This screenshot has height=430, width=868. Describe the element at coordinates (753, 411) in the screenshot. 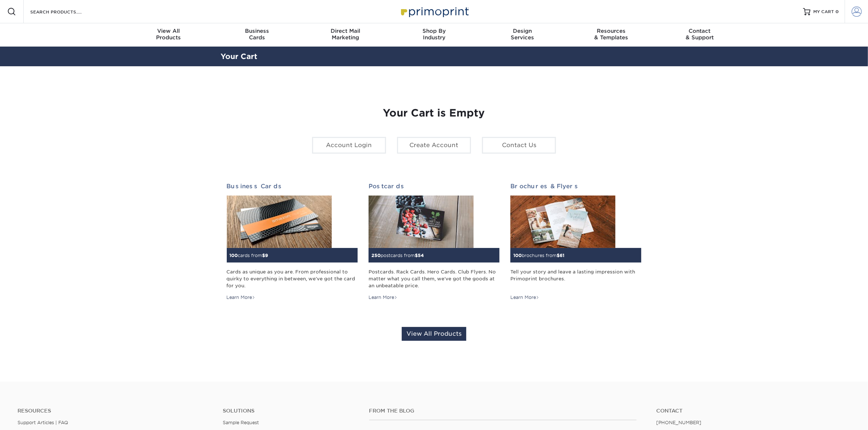

I see `h4: Contact` at that location.